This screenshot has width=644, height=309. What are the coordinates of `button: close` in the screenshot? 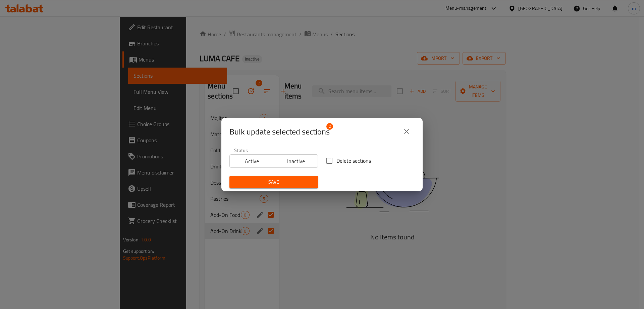 It's located at (406, 132).